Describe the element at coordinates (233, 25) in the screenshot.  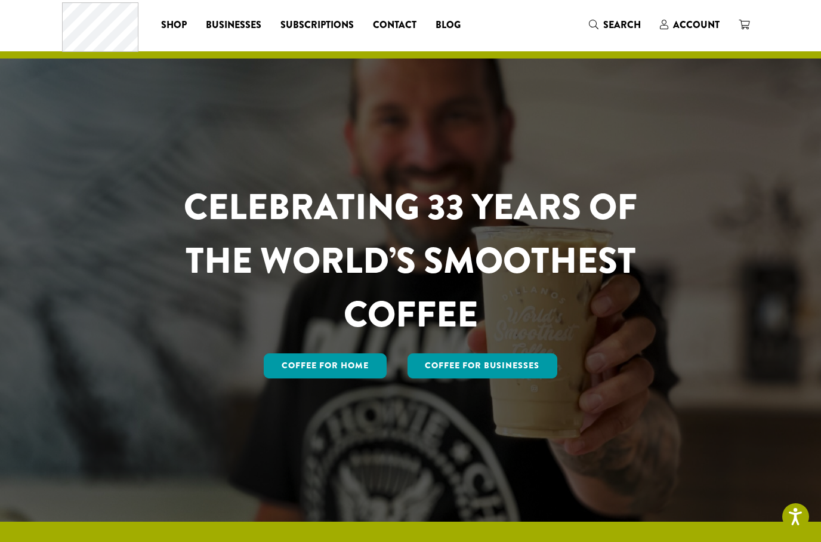
I see `span: Businesses` at that location.